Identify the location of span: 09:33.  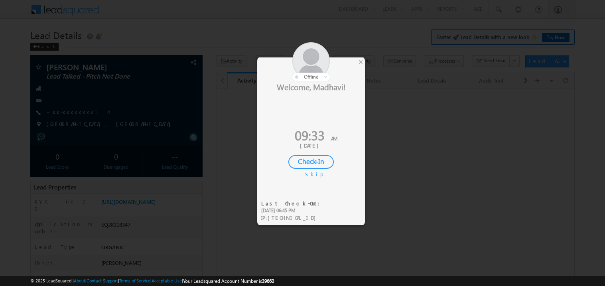
(310, 135).